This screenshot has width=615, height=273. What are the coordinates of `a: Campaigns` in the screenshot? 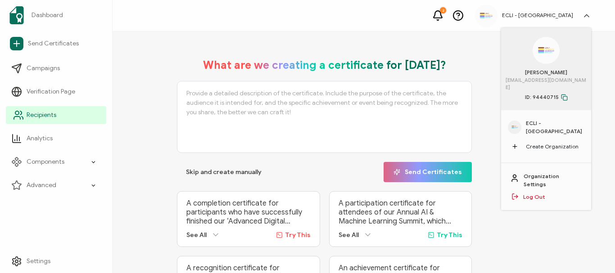 It's located at (56, 68).